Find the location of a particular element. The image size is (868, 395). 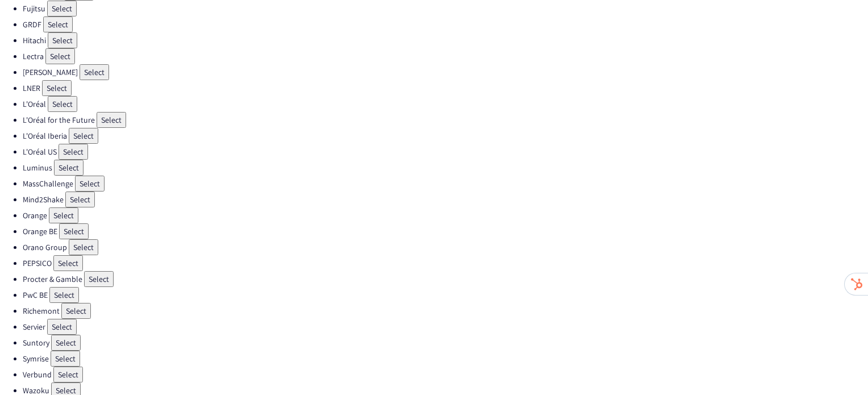

li: L'Oréal US is located at coordinates (445, 152).